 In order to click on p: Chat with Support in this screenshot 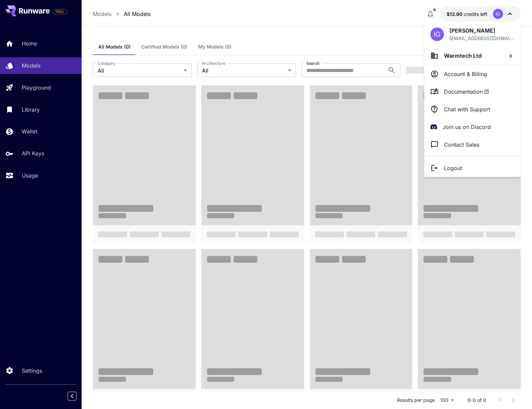, I will do `click(467, 110)`.